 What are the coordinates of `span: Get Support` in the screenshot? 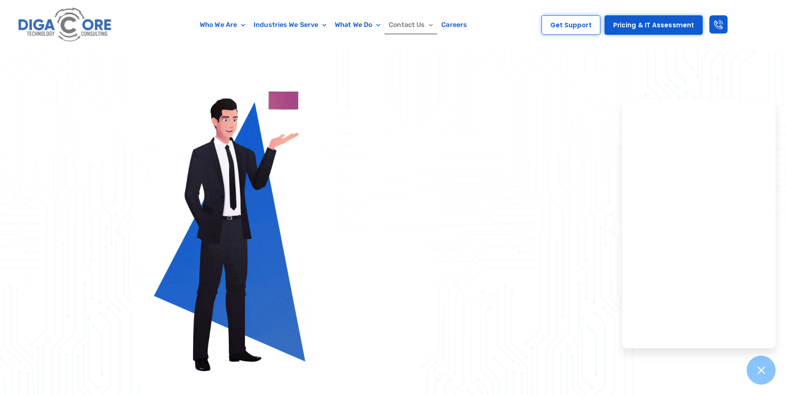 It's located at (571, 25).